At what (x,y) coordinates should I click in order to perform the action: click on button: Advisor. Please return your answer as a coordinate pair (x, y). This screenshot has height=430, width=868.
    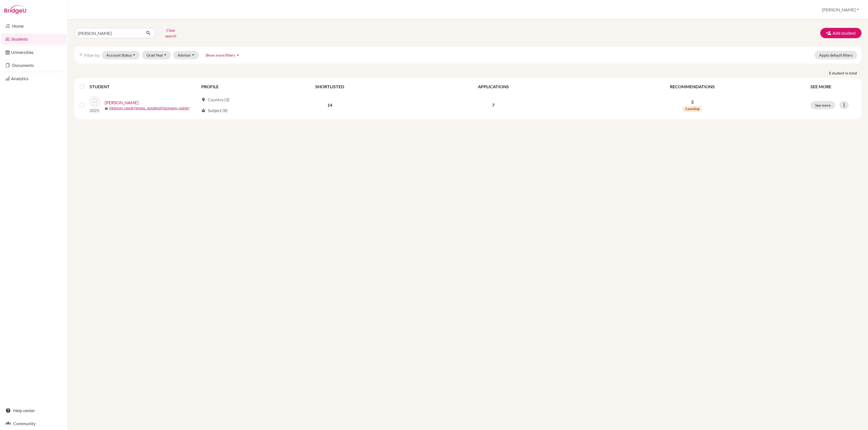
    Looking at the image, I should click on (186, 55).